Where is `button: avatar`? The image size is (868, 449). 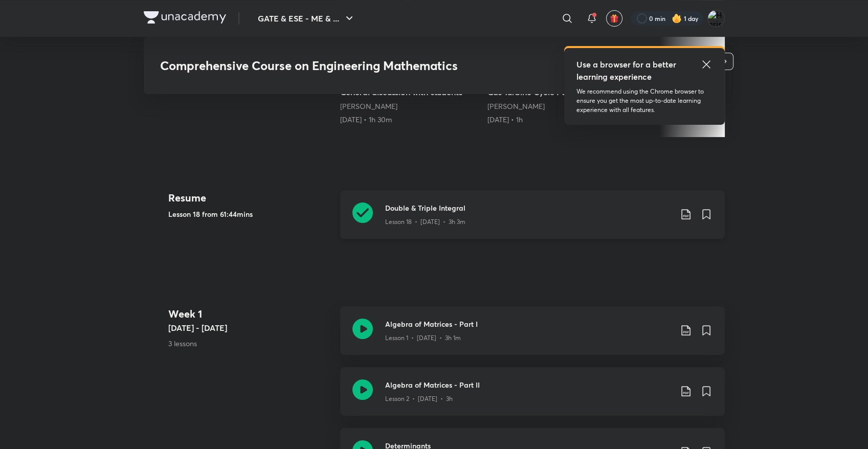
button: avatar is located at coordinates (614, 18).